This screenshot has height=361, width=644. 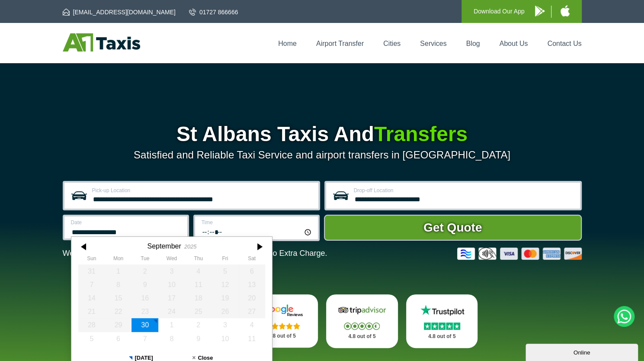 I want to click on th: Wednesday, so click(x=172, y=260).